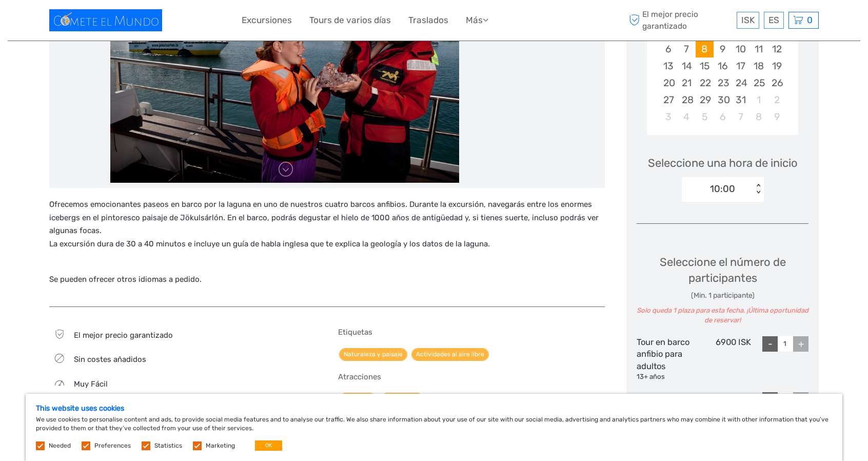  Describe the element at coordinates (722, 83) in the screenshot. I see `div: Choose jueves, 23 de octubre de 2025` at that location.